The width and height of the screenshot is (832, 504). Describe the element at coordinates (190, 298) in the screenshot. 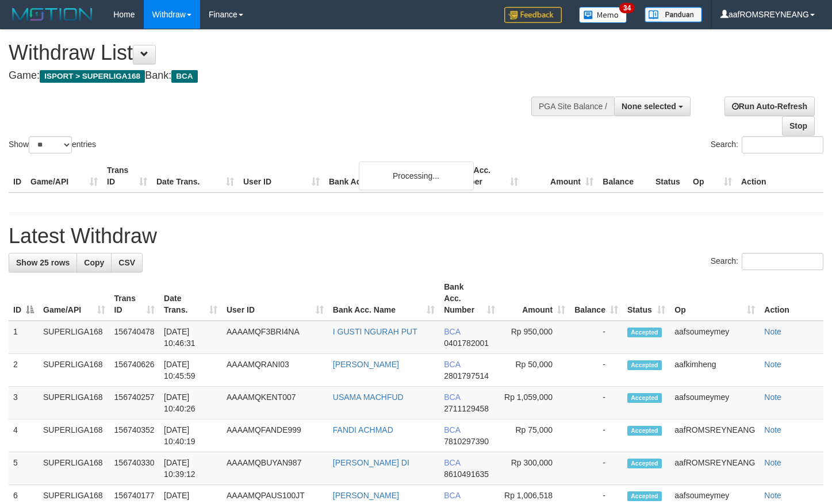

I see `th: Date Trans.: activate to sort column ascending` at that location.